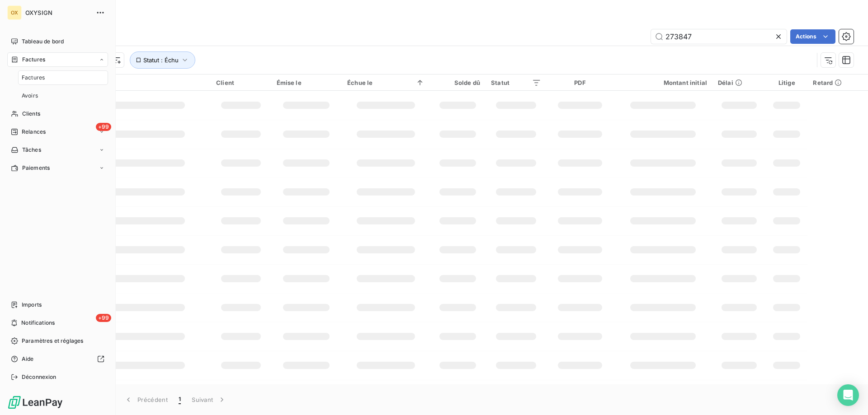 The height and width of the screenshot is (415, 868). Describe the element at coordinates (53, 341) in the screenshot. I see `span: Paramètres et réglages` at that location.